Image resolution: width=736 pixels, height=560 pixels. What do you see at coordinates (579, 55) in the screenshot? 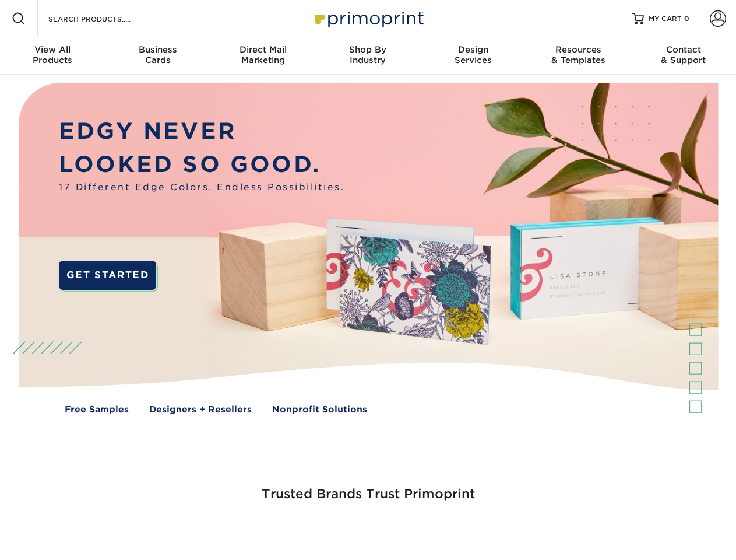
I see `div: & Templates` at bounding box center [579, 55].